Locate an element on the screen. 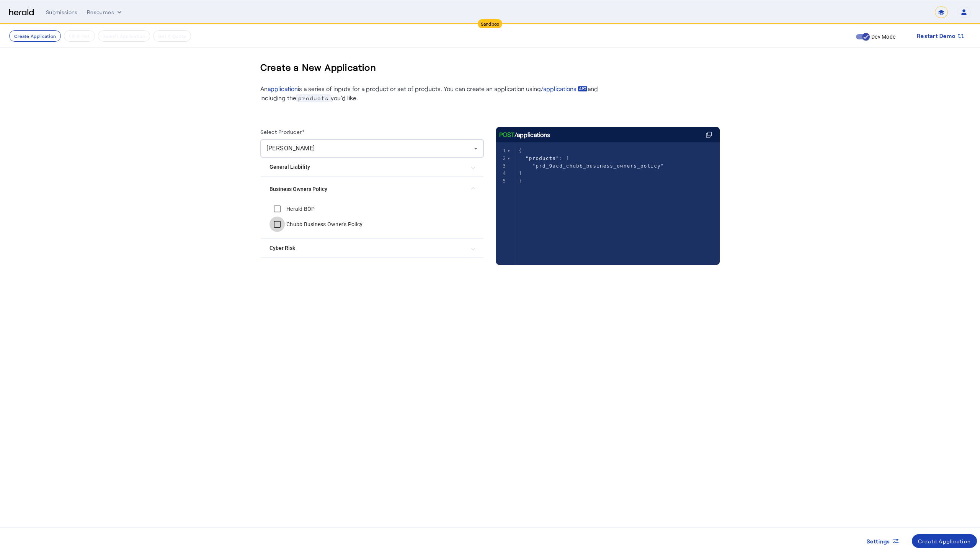  div: 3 is located at coordinates (501, 166).